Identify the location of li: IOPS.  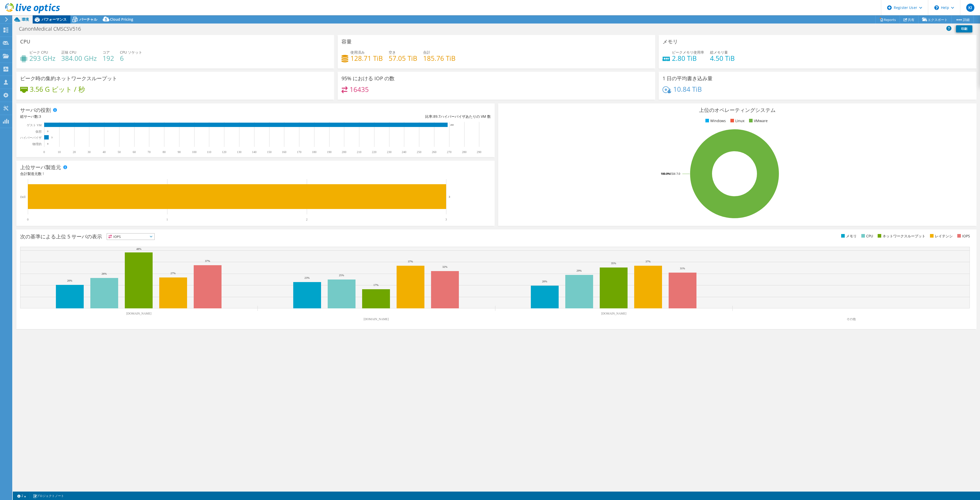
(963, 236).